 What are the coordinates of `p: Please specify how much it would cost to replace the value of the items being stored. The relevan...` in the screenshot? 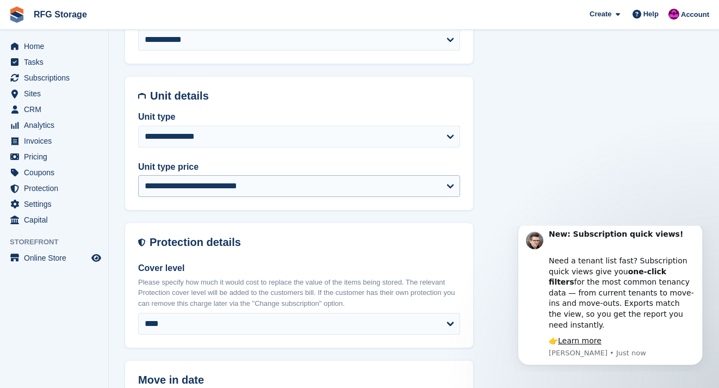 It's located at (299, 293).